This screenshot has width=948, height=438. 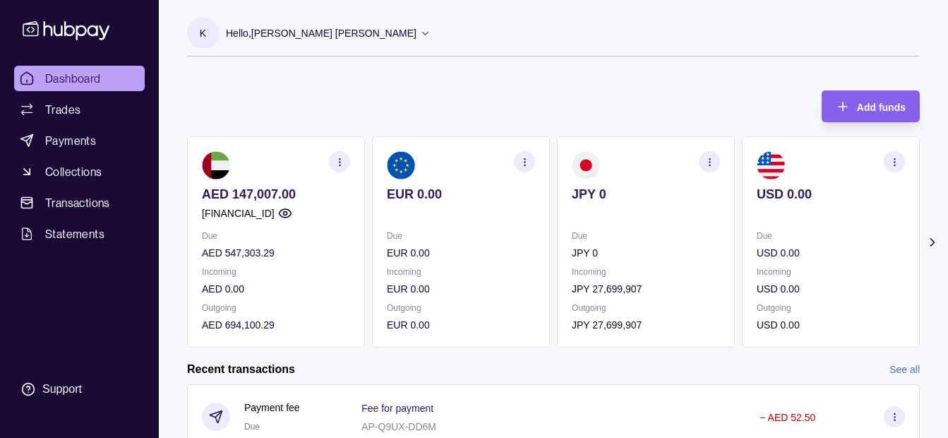 What do you see at coordinates (73, 172) in the screenshot?
I see `span: Collections` at bounding box center [73, 172].